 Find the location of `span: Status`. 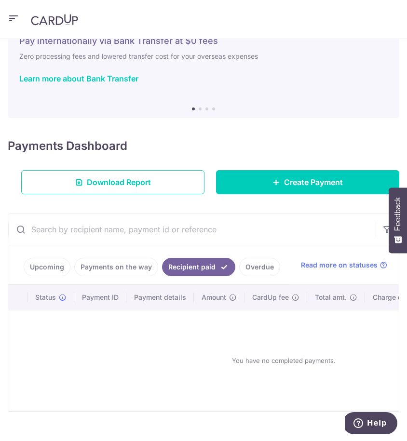

span: Status is located at coordinates (45, 297).